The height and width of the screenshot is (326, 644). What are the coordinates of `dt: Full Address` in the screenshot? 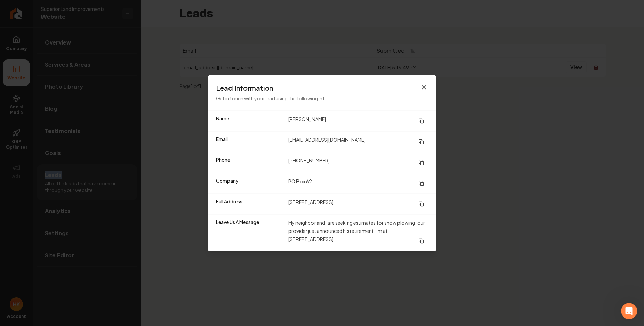 It's located at (249, 204).